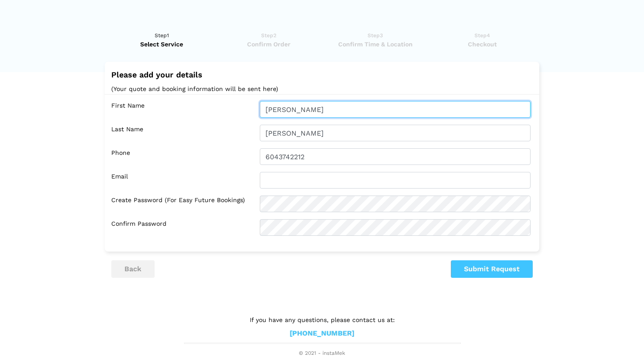  Describe the element at coordinates (322, 89) in the screenshot. I see `p: (Your quote and booking information will be sent here)` at that location.